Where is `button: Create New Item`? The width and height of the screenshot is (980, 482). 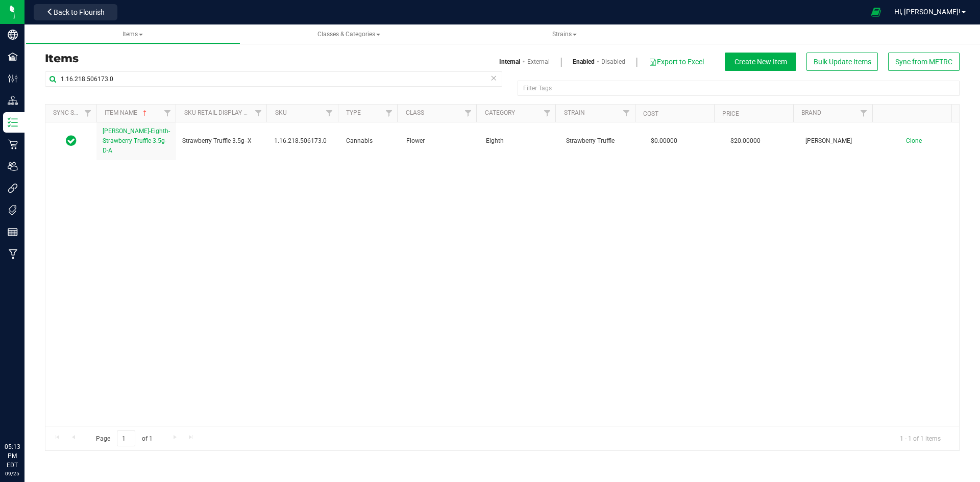
button: Create New Item is located at coordinates (761, 62).